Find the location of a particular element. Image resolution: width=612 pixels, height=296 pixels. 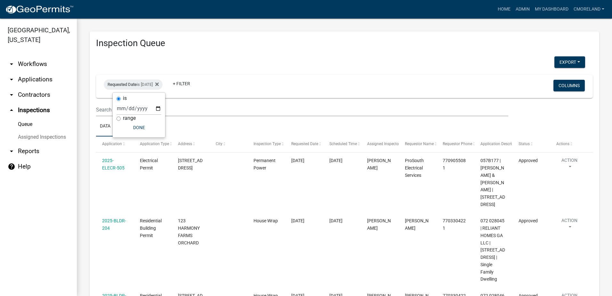

i: help is located at coordinates (12, 166).